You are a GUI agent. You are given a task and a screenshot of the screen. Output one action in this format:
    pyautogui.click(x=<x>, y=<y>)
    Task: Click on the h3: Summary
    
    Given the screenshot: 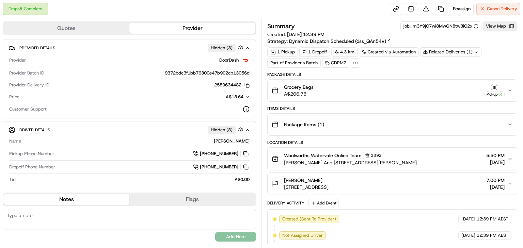 What is the action you would take?
    pyautogui.click(x=281, y=26)
    